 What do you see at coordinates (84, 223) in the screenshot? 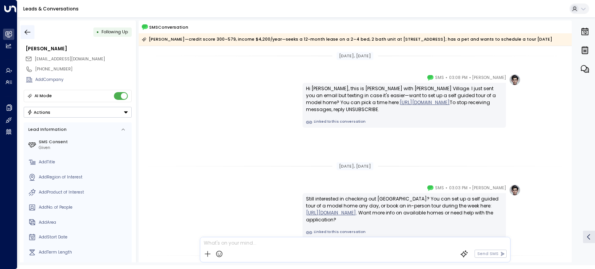
I see `div: AddArea` at bounding box center [84, 223].